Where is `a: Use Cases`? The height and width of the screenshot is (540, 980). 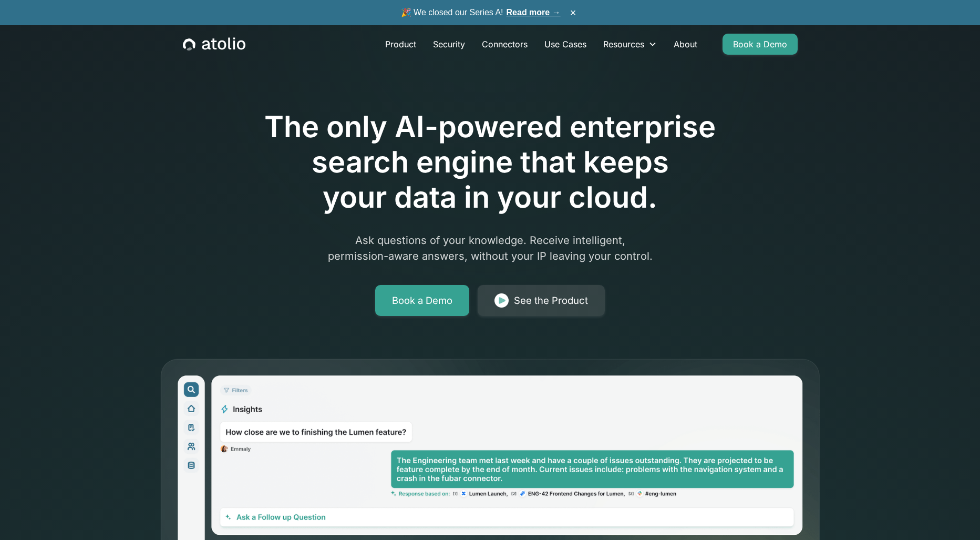 a: Use Cases is located at coordinates (565, 44).